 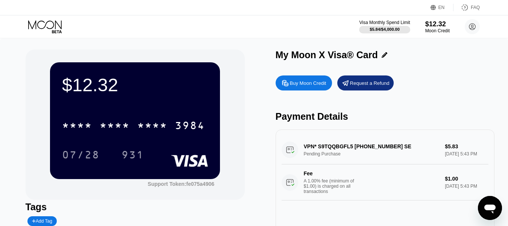 I want to click on div: Visa Monthly Spend Limit, so click(x=384, y=23).